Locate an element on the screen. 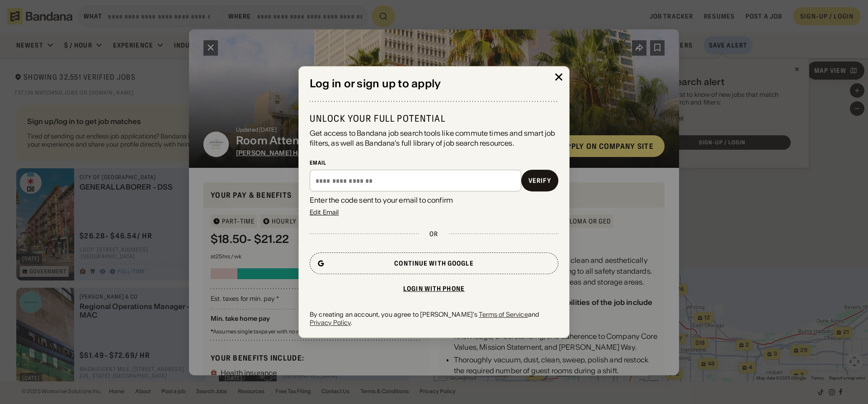 This screenshot has height=404, width=868. div: or is located at coordinates (434, 234).